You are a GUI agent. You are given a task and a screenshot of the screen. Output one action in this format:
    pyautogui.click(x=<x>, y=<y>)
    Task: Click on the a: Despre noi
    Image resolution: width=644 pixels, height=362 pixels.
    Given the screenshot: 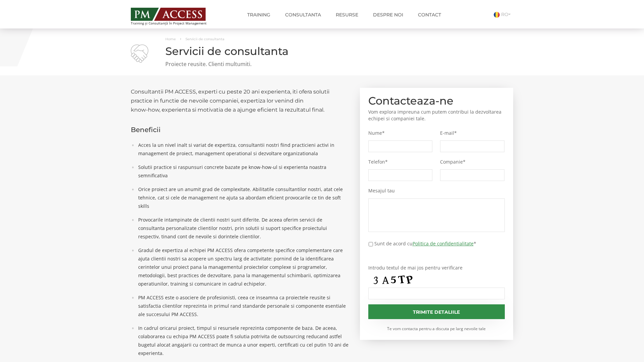 What is the action you would take?
    pyautogui.click(x=388, y=15)
    